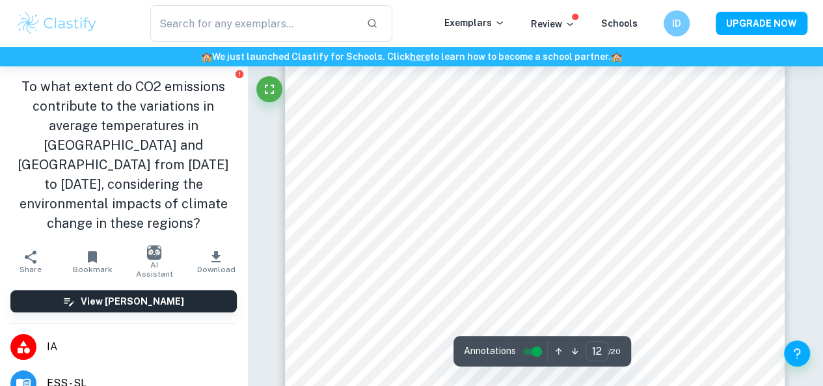  What do you see at coordinates (240, 74) in the screenshot?
I see `button: Report issue` at bounding box center [240, 74].